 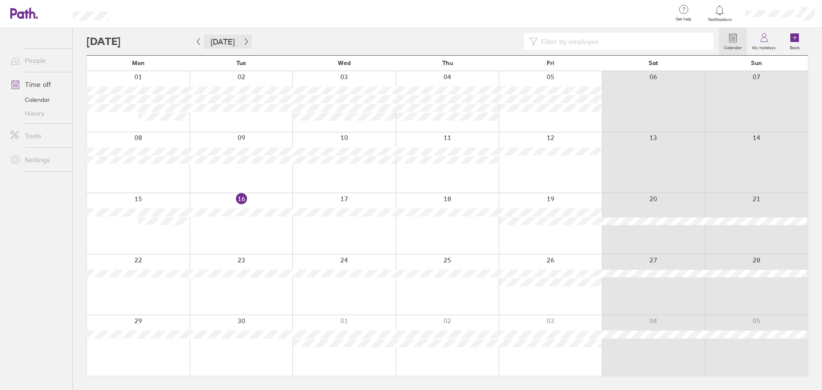 I want to click on a: Time off, so click(x=38, y=84).